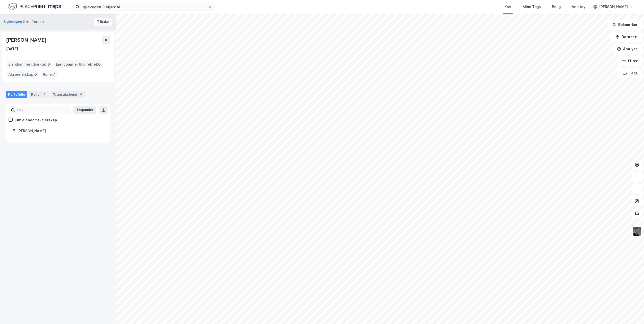  I want to click on div: Transaksjoner, so click(68, 95).